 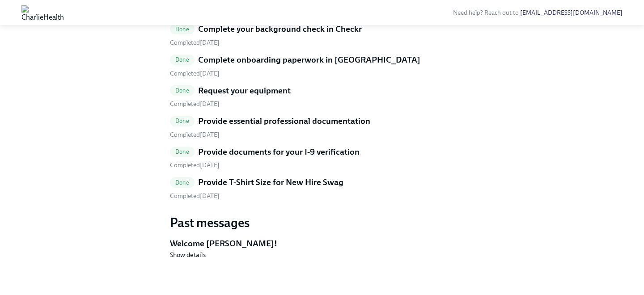 What do you see at coordinates (194, 134) in the screenshot?
I see `span: Wednesday, August 20th 2025, 3:27 pm` at bounding box center [194, 134].